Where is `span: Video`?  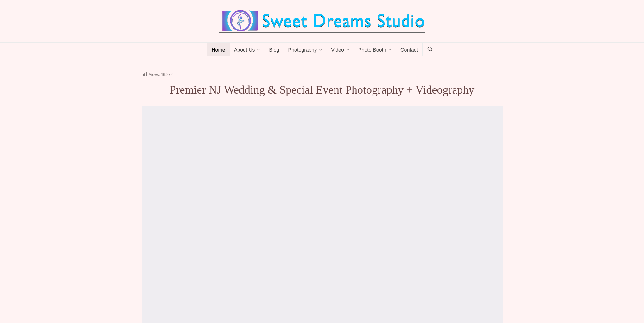
span: Video is located at coordinates (337, 50).